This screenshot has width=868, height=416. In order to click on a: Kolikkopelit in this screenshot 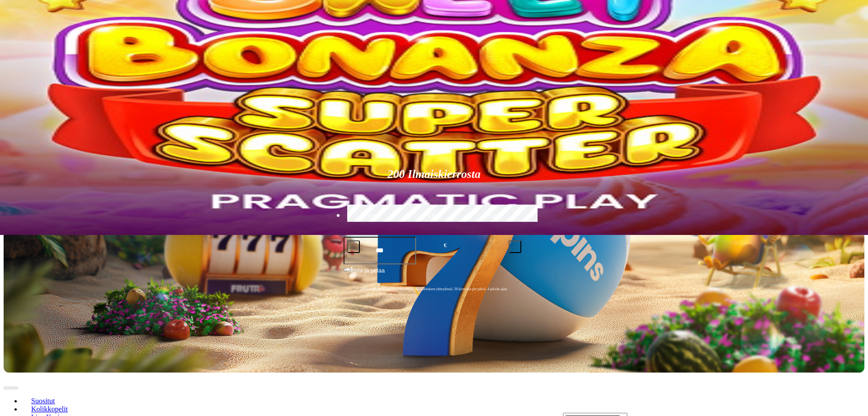, I will do `click(49, 409)`.